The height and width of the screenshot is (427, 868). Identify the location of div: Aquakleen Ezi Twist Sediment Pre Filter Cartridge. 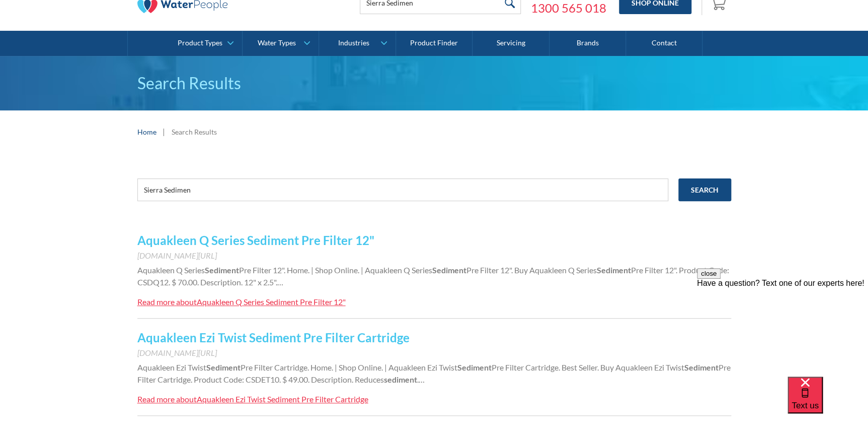
(282, 399).